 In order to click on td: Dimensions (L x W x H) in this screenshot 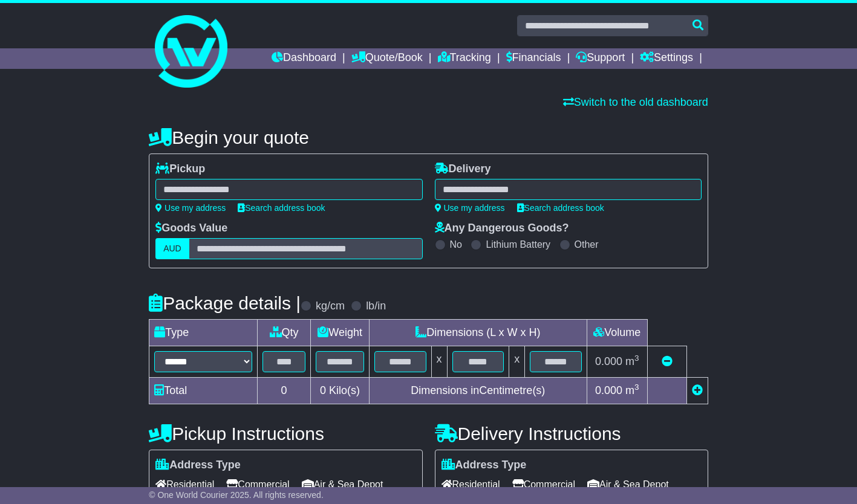, I will do `click(478, 333)`.